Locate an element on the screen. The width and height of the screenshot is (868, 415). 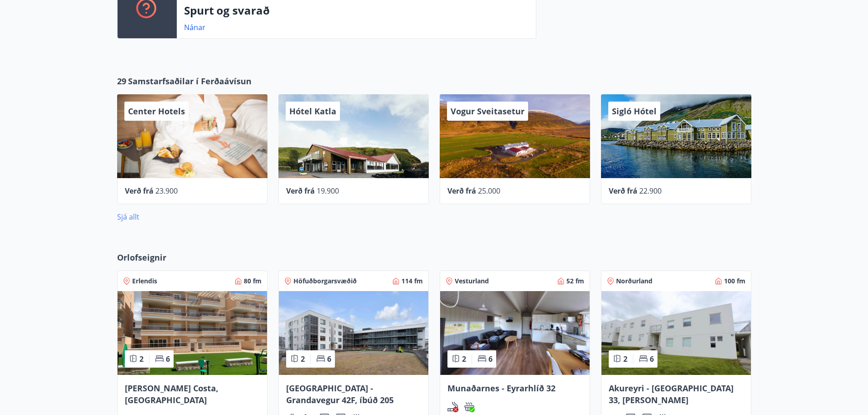
span: Vogur Sveitasetur is located at coordinates (488, 111).